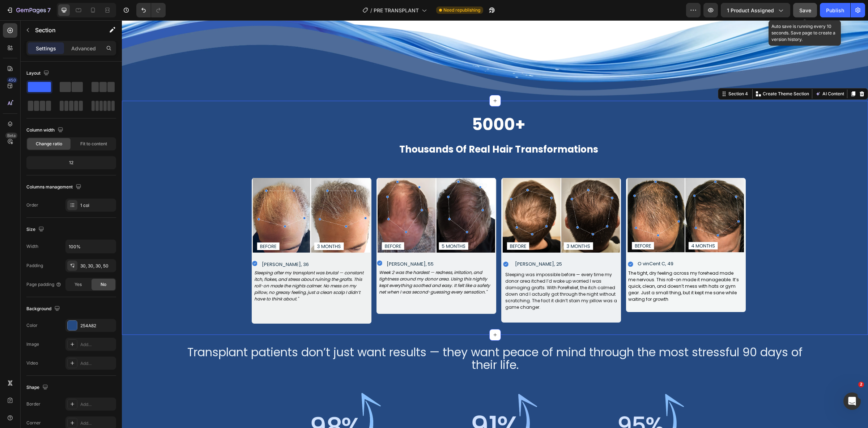  Describe the element at coordinates (187, 265) in the screenshot. I see `i: Sleeping after my transplant was brutal — constant itch, flakes, and stress about ruining the gra...` at that location.